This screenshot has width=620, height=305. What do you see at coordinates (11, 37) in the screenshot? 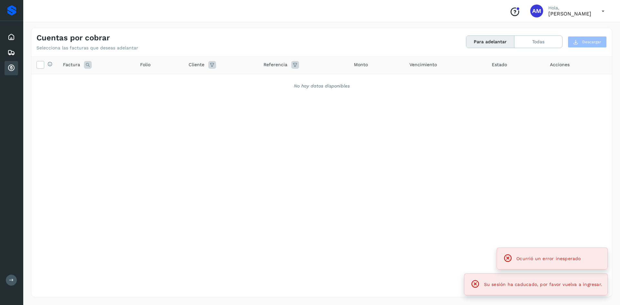
I see `div: Inicio` at bounding box center [11, 37].